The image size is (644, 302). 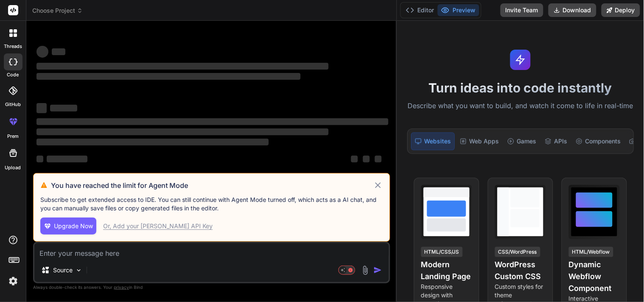 What do you see at coordinates (212, 287) in the screenshot?
I see `p: Always double-check its answers. Your in Bind` at bounding box center [212, 287].